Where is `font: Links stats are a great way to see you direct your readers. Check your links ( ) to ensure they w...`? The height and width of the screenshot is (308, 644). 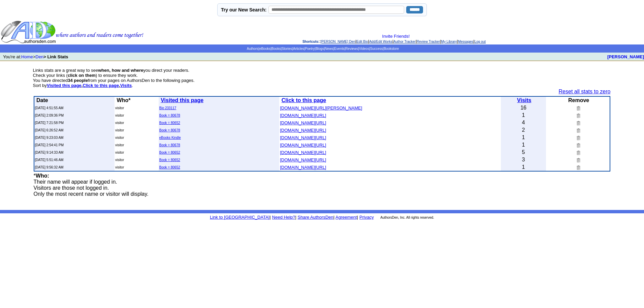
font: Links stats are a great way to see you direct your readers. Check your links ( ) to ensure they w... is located at coordinates (322, 133).